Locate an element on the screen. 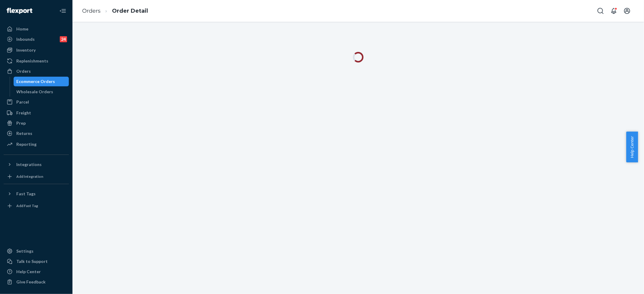  button: Close Navigation is located at coordinates (63, 11).